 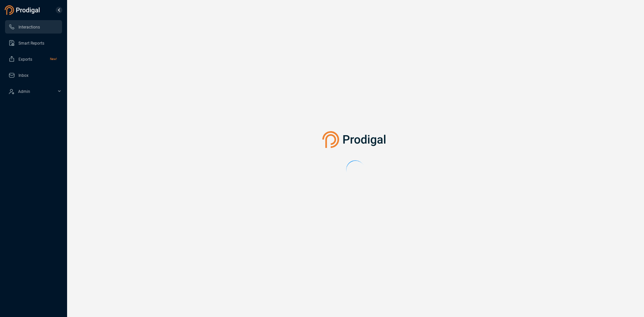 What do you see at coordinates (33, 59) in the screenshot?
I see `a: ExportsNew!` at bounding box center [33, 59].